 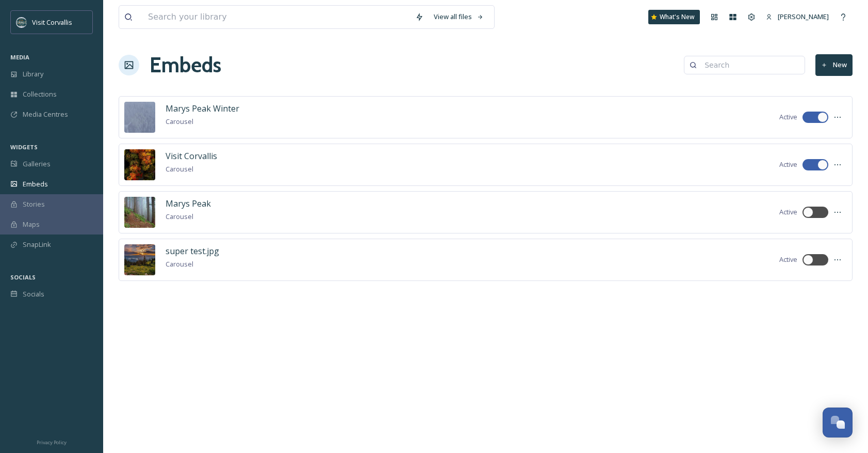 I want to click on span: SnapLink, so click(x=37, y=244).